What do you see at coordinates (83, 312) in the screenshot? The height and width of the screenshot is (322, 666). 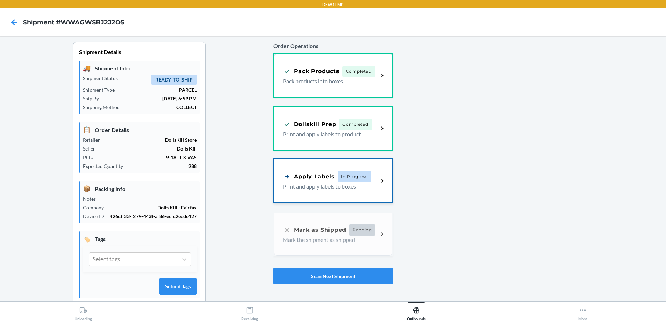 I see `div: Unloading` at bounding box center [83, 312].